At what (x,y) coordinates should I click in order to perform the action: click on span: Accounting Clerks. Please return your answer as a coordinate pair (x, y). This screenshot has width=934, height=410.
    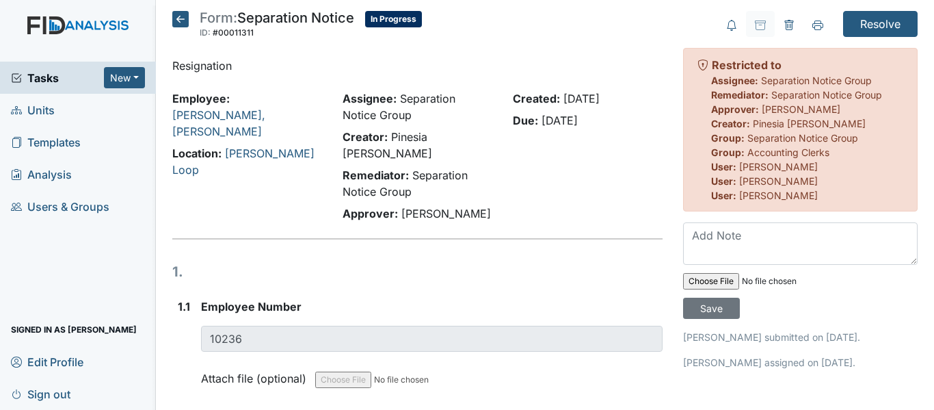
    Looking at the image, I should click on (788, 152).